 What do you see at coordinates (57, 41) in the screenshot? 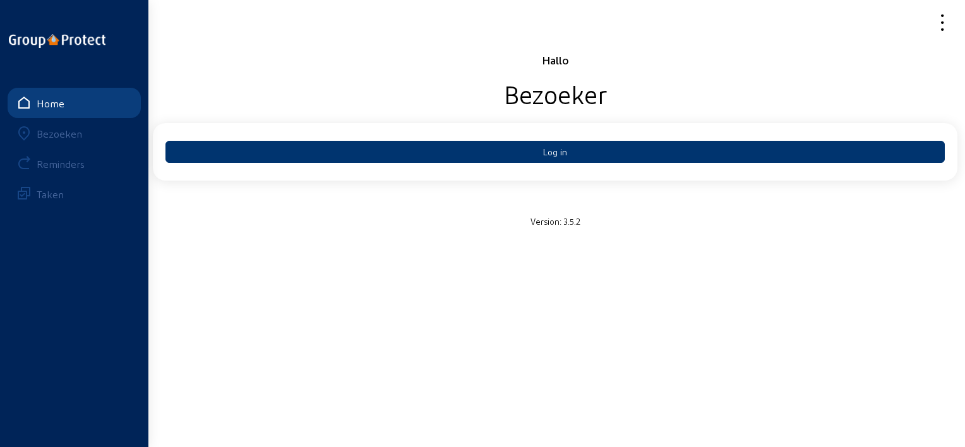
I see `img: logo-oneline.png` at bounding box center [57, 41].